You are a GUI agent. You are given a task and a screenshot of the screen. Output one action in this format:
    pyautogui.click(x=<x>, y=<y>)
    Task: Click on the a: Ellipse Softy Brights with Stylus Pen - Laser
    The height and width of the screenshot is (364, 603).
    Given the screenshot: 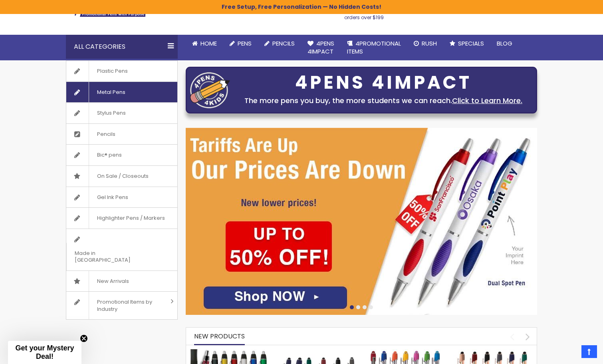 What is the action you would take?
    pyautogui.click(x=405, y=352)
    